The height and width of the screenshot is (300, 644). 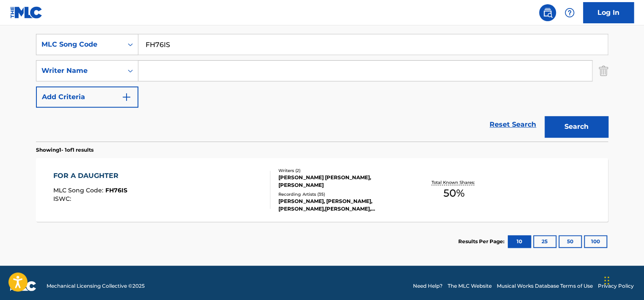 I want to click on form: Search Form, so click(x=322, y=88).